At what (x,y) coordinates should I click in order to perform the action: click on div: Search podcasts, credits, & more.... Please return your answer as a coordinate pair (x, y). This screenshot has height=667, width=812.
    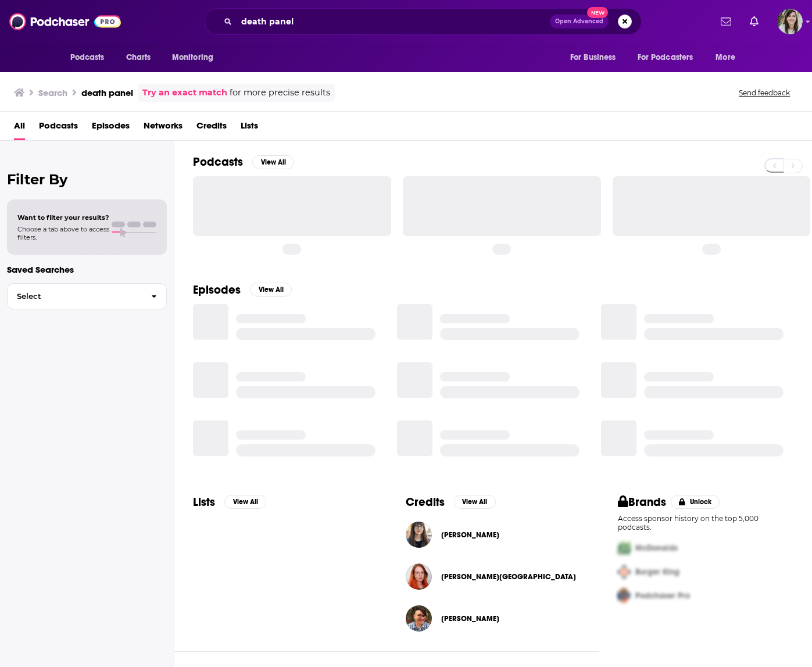
    Looking at the image, I should click on (423, 22).